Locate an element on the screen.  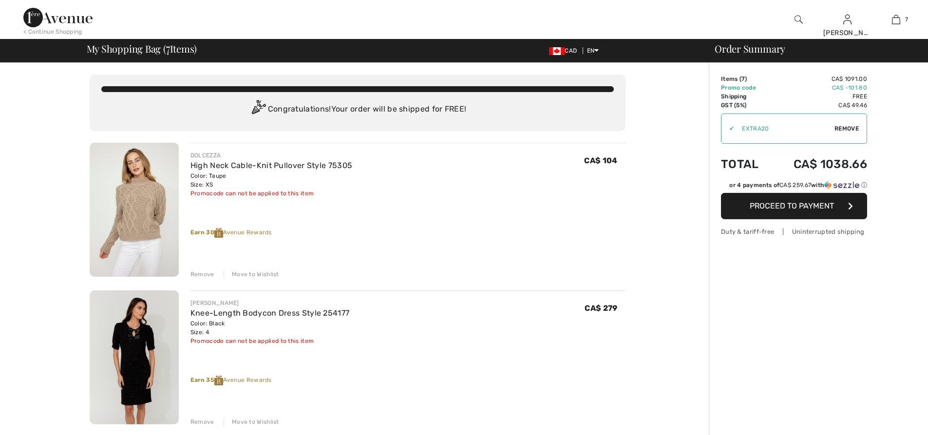
td: GST (5%) is located at coordinates (746, 105).